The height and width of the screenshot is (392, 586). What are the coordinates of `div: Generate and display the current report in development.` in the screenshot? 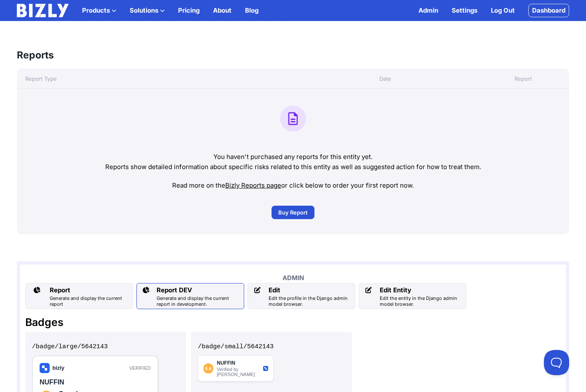 It's located at (198, 301).